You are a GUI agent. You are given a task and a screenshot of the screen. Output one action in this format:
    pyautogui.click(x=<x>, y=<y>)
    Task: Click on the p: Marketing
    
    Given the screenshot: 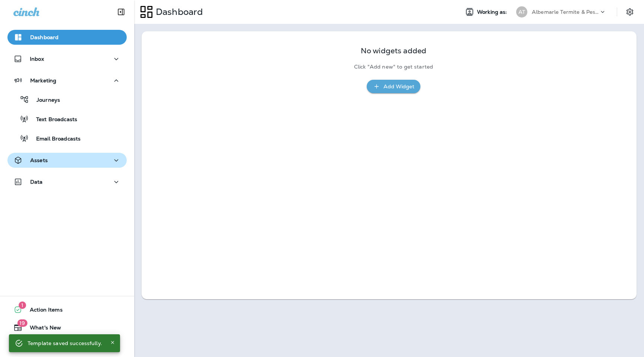 What is the action you would take?
    pyautogui.click(x=43, y=80)
    